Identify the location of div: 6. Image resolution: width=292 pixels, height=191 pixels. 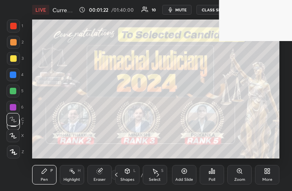
(15, 107).